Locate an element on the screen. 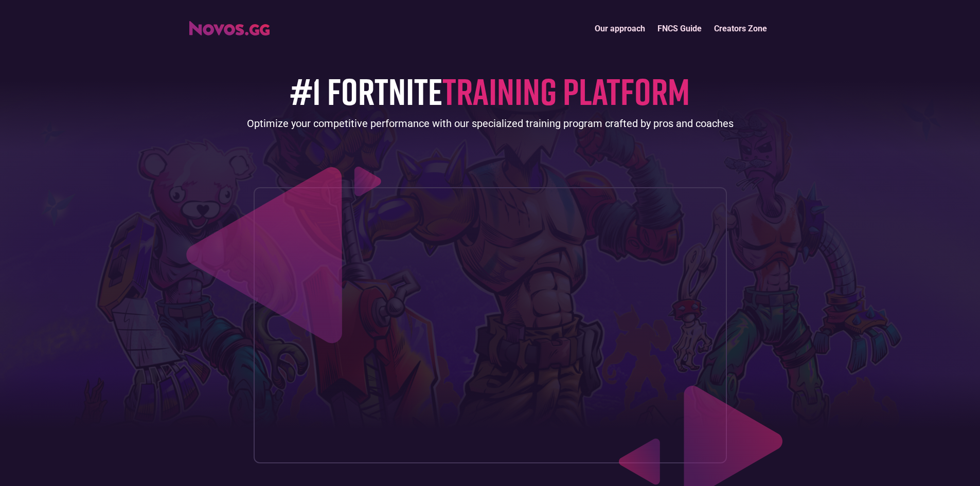  a: FNCS Guide is located at coordinates (679, 28).